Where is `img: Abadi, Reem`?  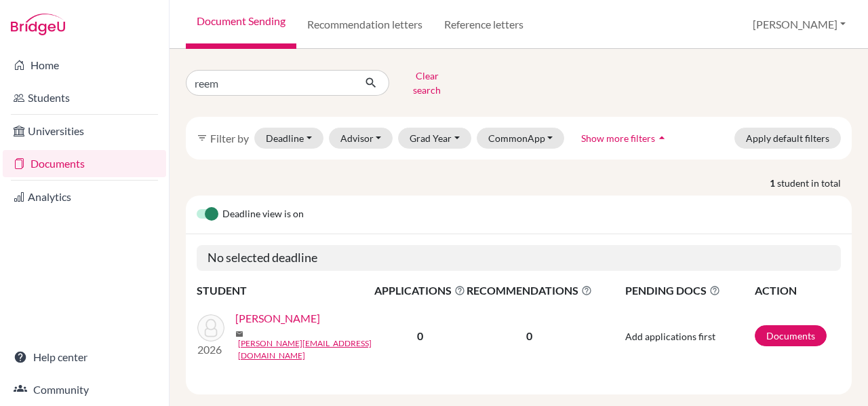
img: Abadi, Reem is located at coordinates (211, 328).